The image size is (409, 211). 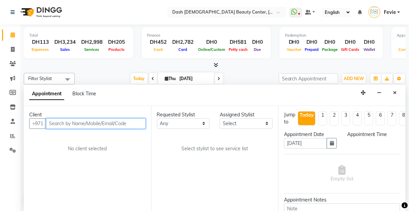 I want to click on button: +971, so click(x=38, y=124).